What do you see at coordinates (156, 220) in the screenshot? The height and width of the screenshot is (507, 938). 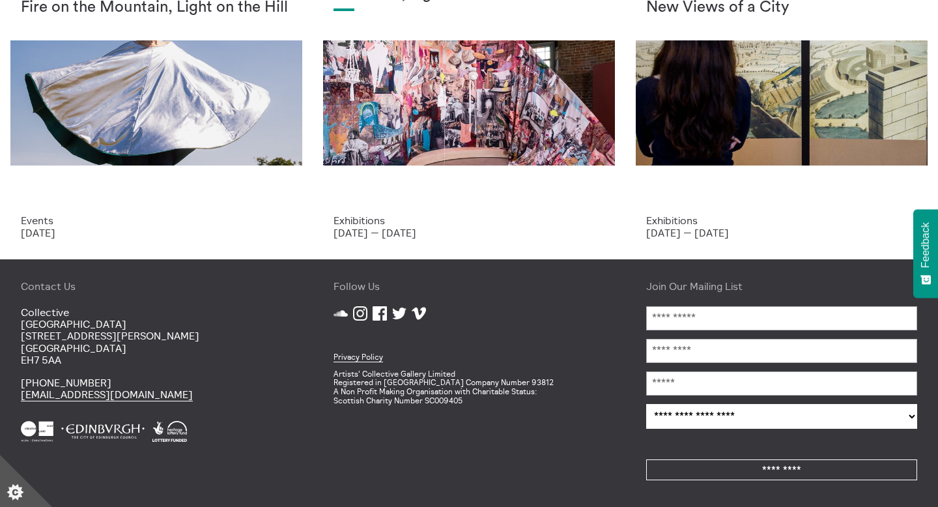 I see `p: Events` at bounding box center [156, 220].